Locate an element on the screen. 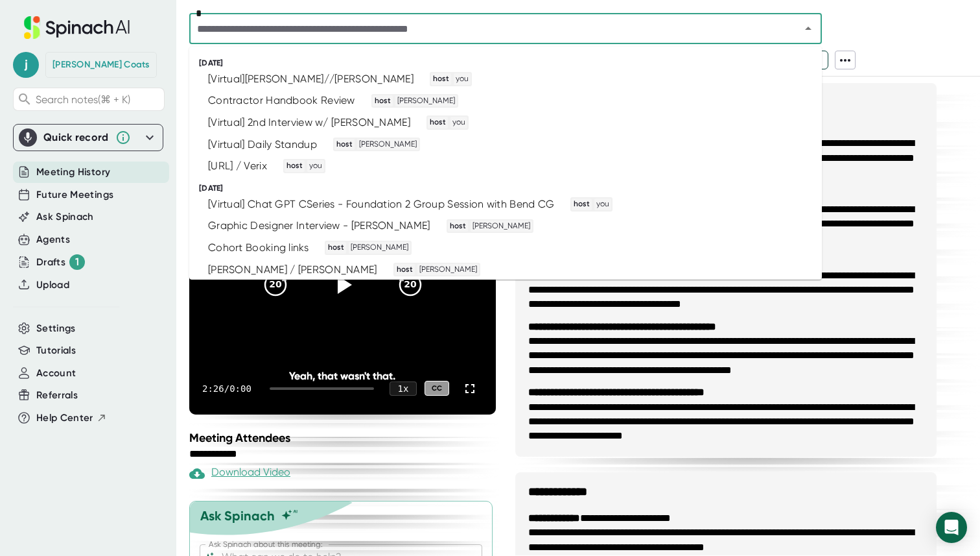 This screenshot has width=980, height=556. button: Account is located at coordinates (55, 373).